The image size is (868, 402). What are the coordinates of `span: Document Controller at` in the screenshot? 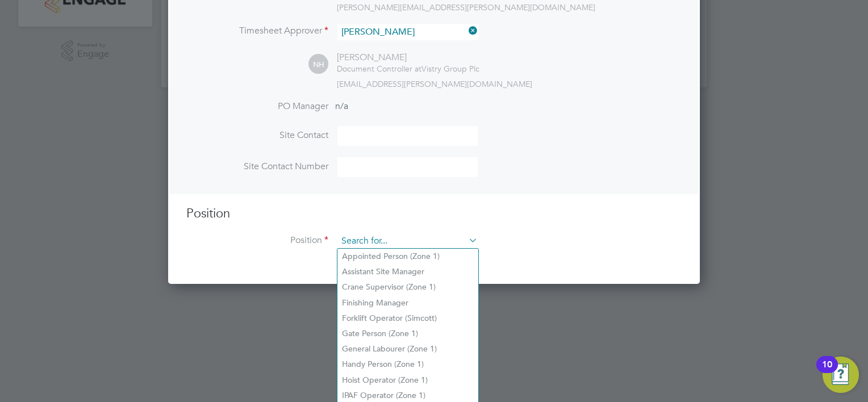 It's located at (378, 69).